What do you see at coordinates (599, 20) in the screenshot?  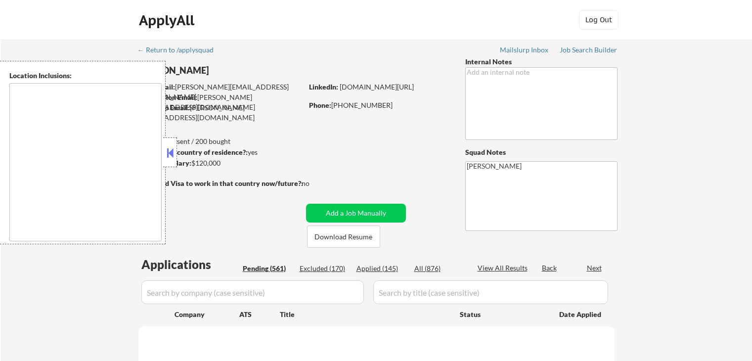 I see `button: Log Out` at bounding box center [599, 20].